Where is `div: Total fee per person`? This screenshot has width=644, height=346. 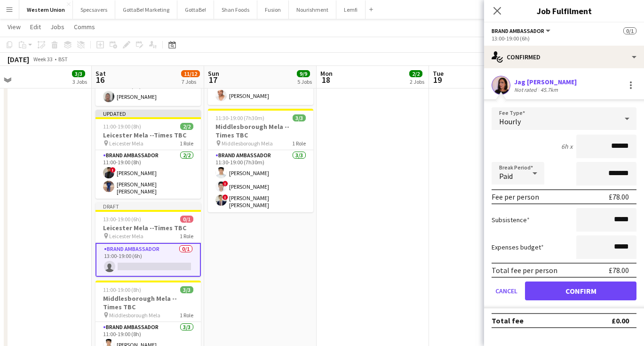
div: Total fee per person is located at coordinates (525, 270).